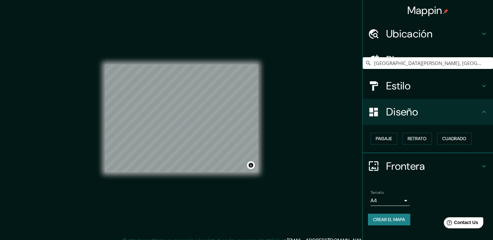  What do you see at coordinates (427, 60) in the screenshot?
I see `div: Pines` at bounding box center [427, 60].